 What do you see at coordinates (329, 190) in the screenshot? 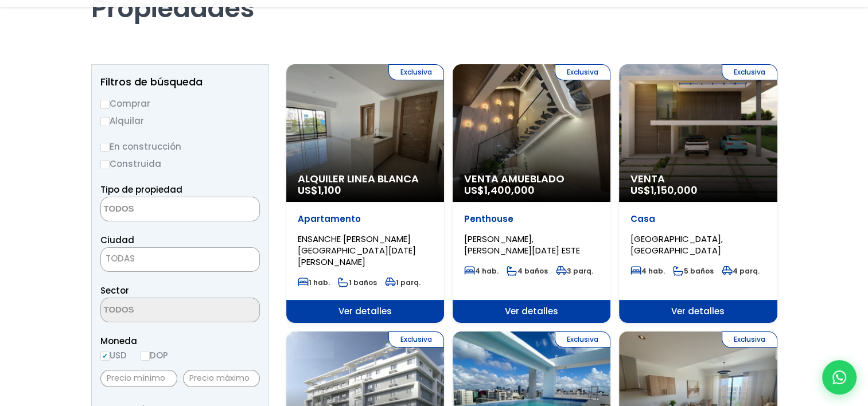
I see `span: 1,100` at bounding box center [329, 190].